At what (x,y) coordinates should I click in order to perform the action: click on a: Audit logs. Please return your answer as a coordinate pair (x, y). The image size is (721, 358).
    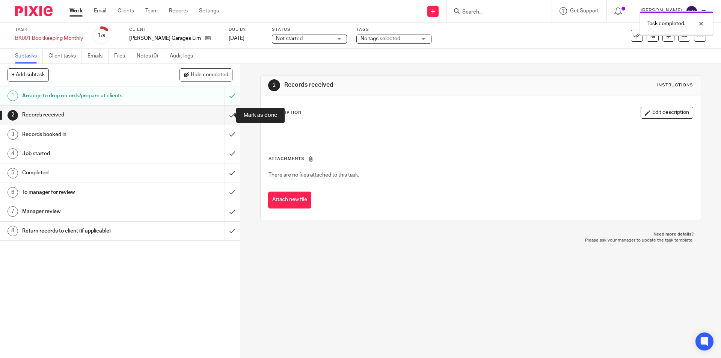
    Looking at the image, I should click on (184, 56).